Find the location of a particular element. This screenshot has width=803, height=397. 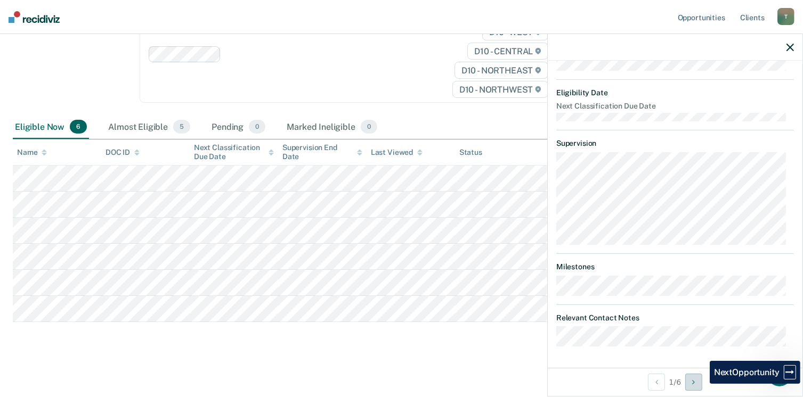

dt: Relevant Contact Notes is located at coordinates (675, 318).